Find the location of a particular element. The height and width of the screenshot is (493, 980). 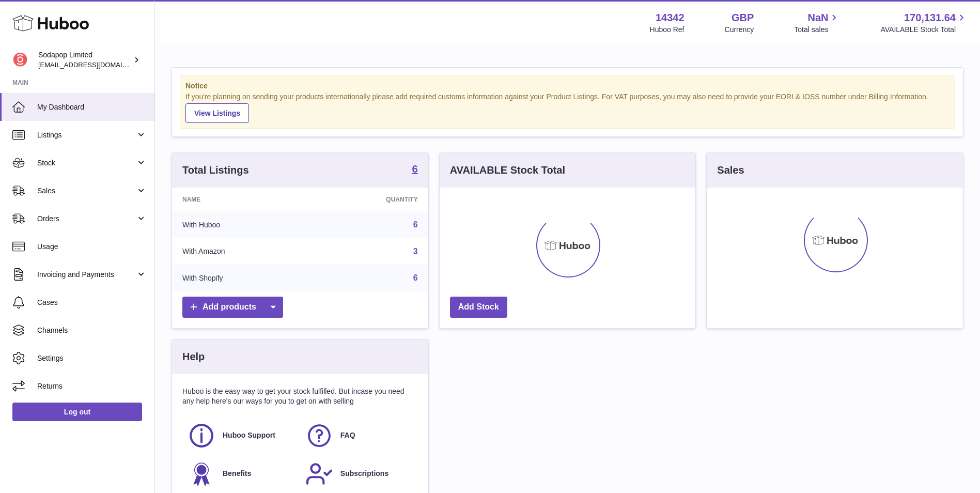

span: My Dashboard is located at coordinates (92, 107).